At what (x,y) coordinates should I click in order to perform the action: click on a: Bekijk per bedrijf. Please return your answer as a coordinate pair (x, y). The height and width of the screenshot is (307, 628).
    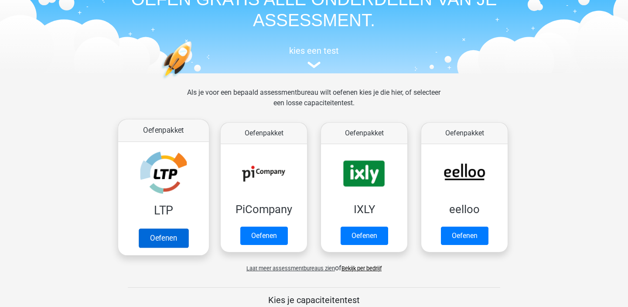
    Looking at the image, I should click on (362, 268).